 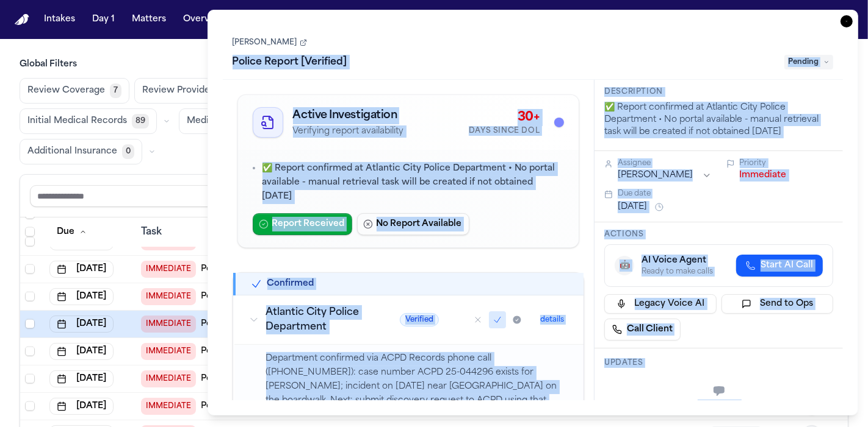 What do you see at coordinates (345, 20) in the screenshot?
I see `button: The Flock` at bounding box center [345, 20].